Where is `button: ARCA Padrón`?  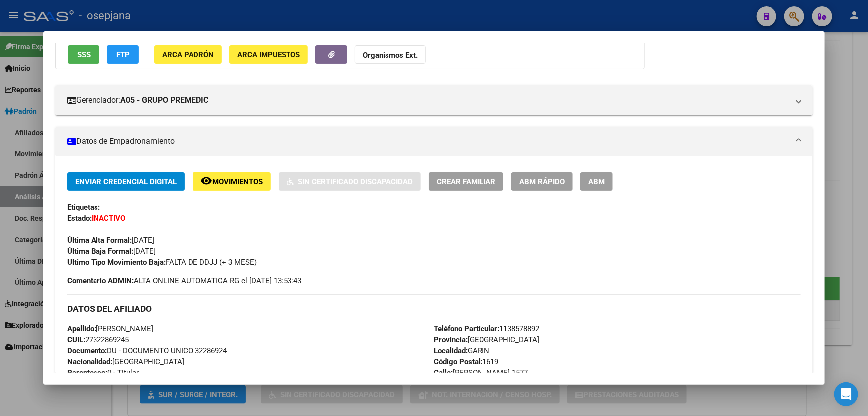
button: ARCA Padrón is located at coordinates (188, 55).